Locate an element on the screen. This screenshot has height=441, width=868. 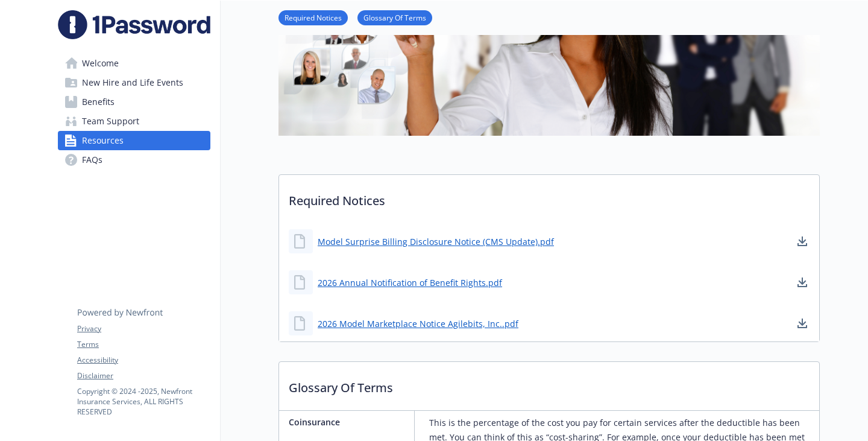
p: Coinsurance is located at coordinates (349, 421).